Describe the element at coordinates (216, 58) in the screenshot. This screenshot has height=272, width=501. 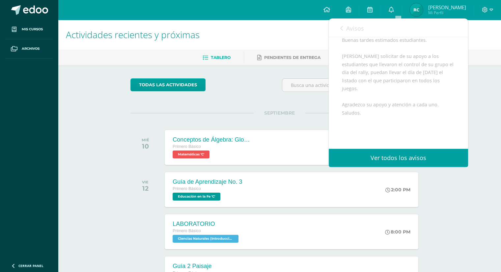
I see `a: Tablero` at that location.